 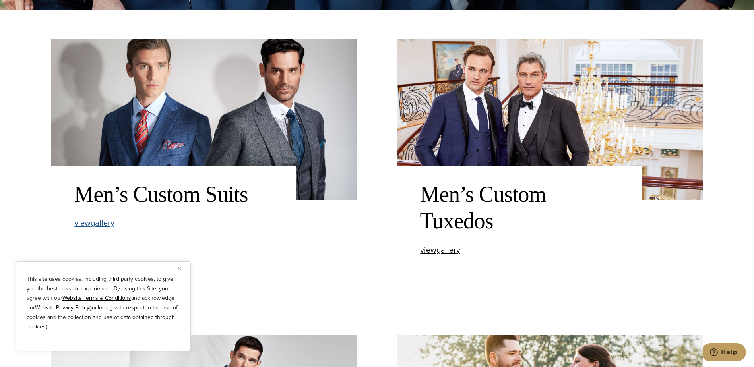 I want to click on span: Help, so click(x=26, y=9).